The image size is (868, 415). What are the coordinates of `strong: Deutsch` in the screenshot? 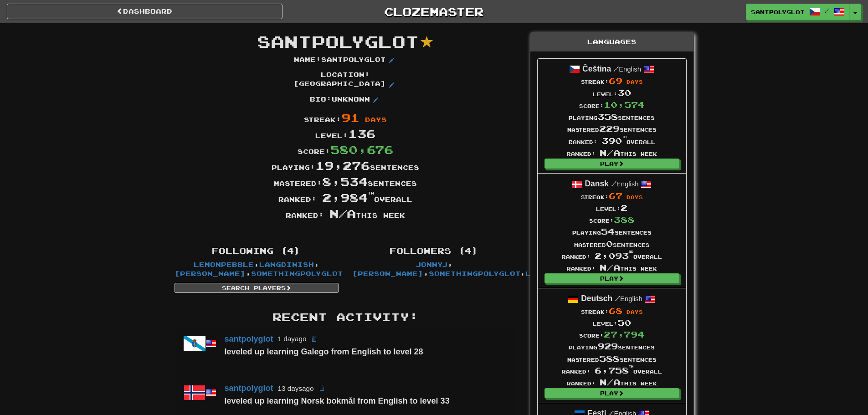 It's located at (596, 299).